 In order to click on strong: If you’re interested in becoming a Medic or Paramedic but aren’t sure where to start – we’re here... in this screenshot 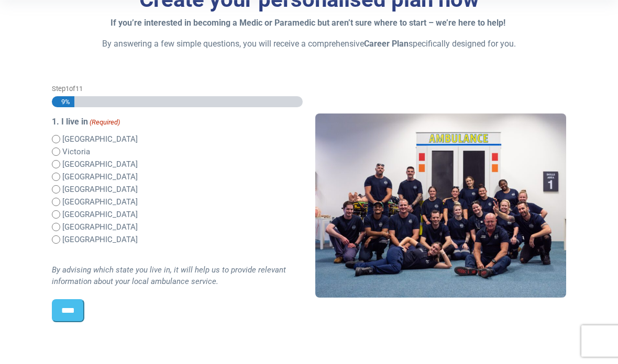, I will do `click(308, 22)`.